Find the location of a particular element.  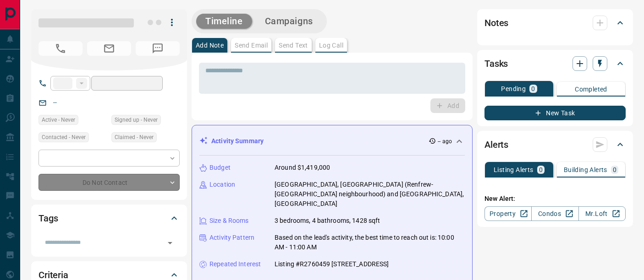

h2: Tags is located at coordinates (48, 218).